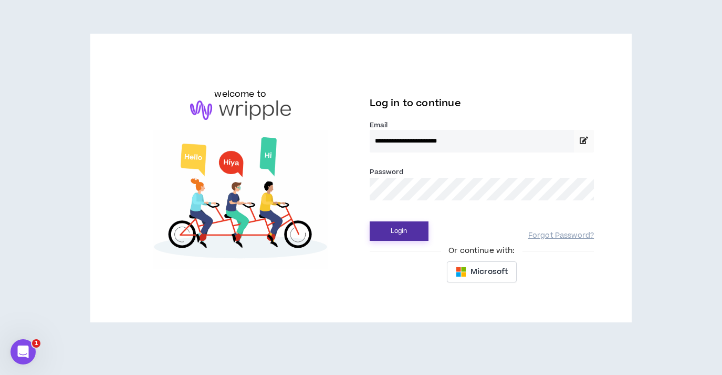 Image resolution: width=722 pixels, height=375 pixels. What do you see at coordinates (489, 272) in the screenshot?
I see `span: Microsoft` at bounding box center [489, 272].